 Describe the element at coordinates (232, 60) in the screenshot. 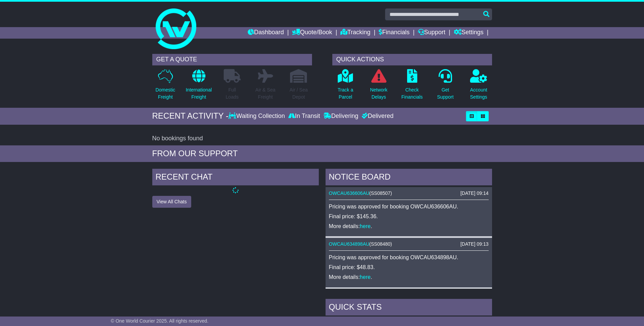

I see `div: GET A QUOTE` at that location.